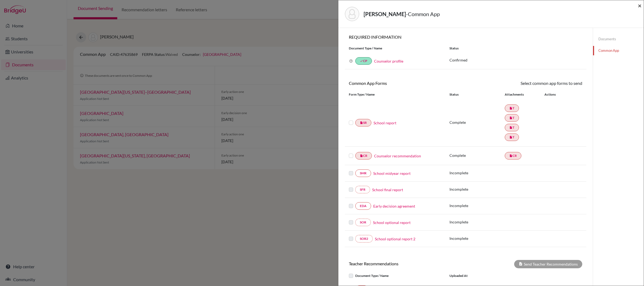 This screenshot has height=286, width=644. Describe the element at coordinates (618, 50) in the screenshot. I see `a: Common App` at that location.